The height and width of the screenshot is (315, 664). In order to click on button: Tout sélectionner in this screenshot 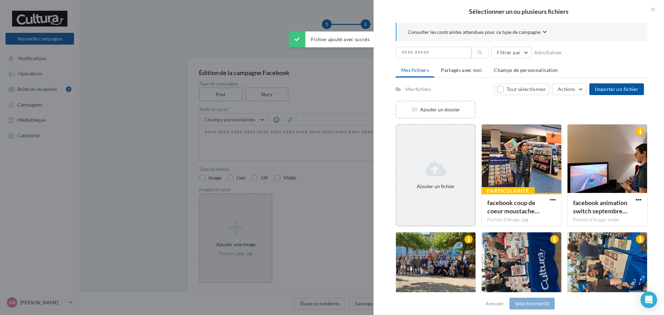, I will do `click(521, 89)`.